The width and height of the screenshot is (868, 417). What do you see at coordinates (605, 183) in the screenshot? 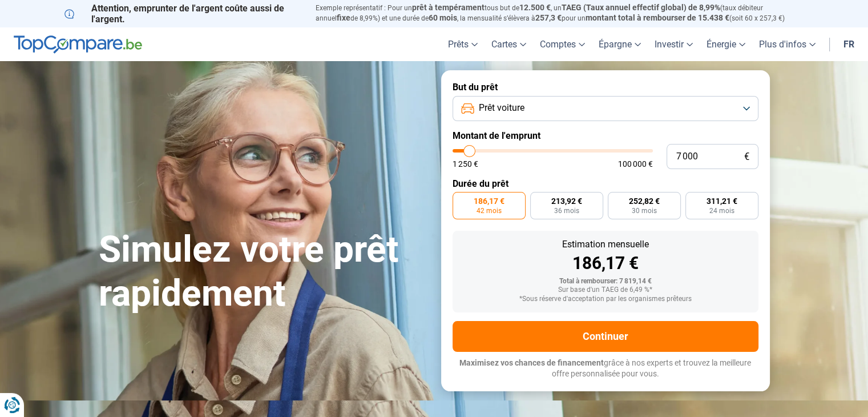
I see `label: Durée du prêt` at bounding box center [605, 183].